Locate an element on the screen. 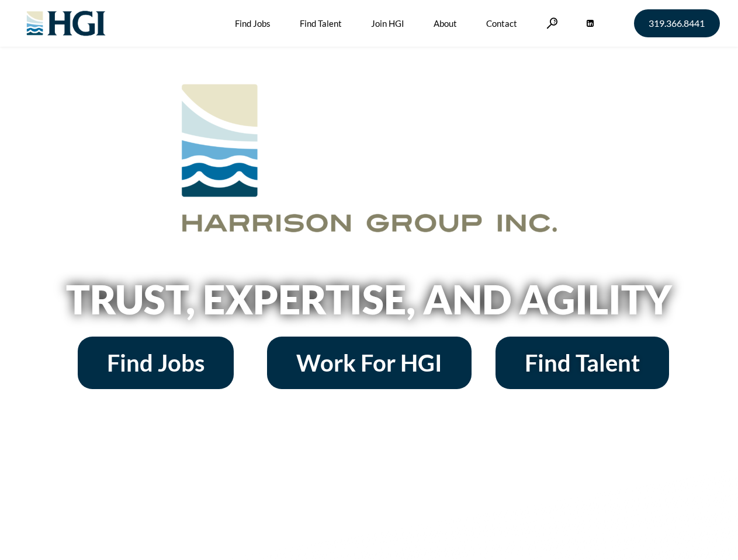  a: Search is located at coordinates (552, 23).